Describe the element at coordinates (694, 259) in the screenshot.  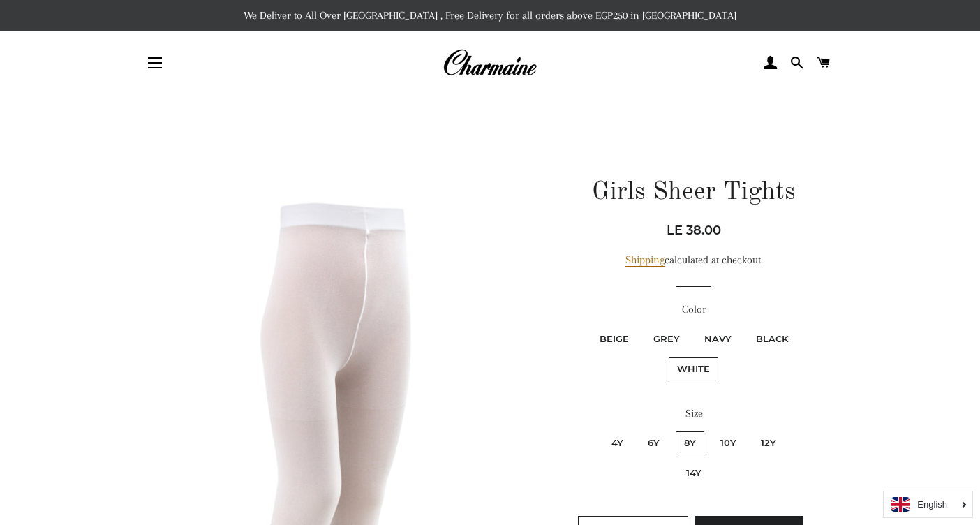
I see `div: calculated at checkout.` at that location.